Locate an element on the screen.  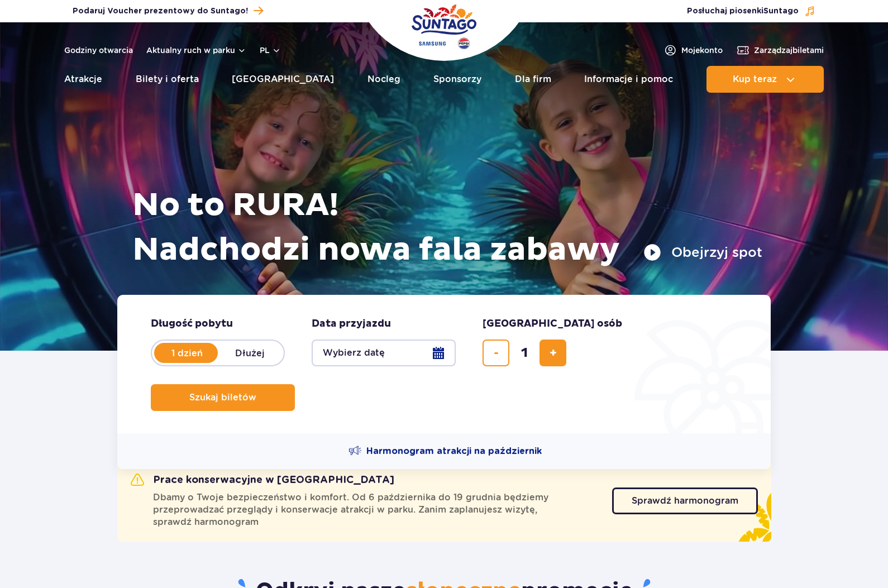
a: Informacje i pomoc is located at coordinates (628, 79).